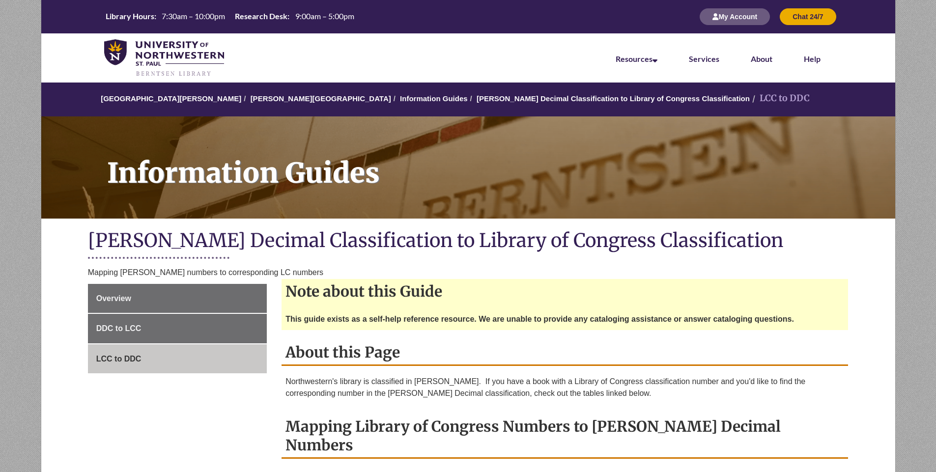  What do you see at coordinates (808, 17) in the screenshot?
I see `button: Chat 24/7` at bounding box center [808, 17].